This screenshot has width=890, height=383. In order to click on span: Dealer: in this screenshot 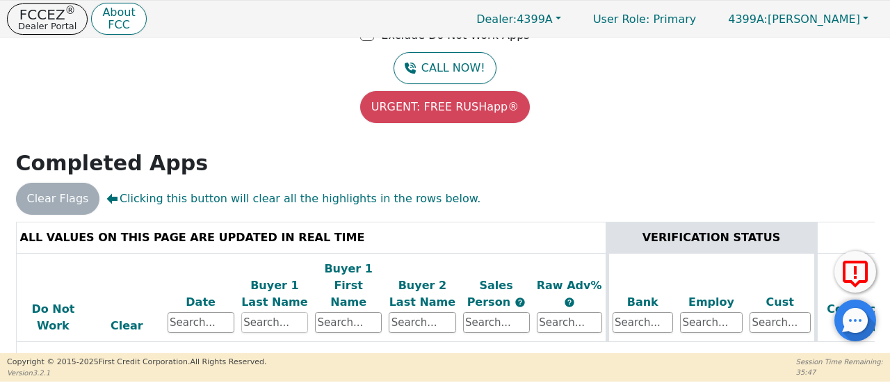, I will do `click(496, 19)`.